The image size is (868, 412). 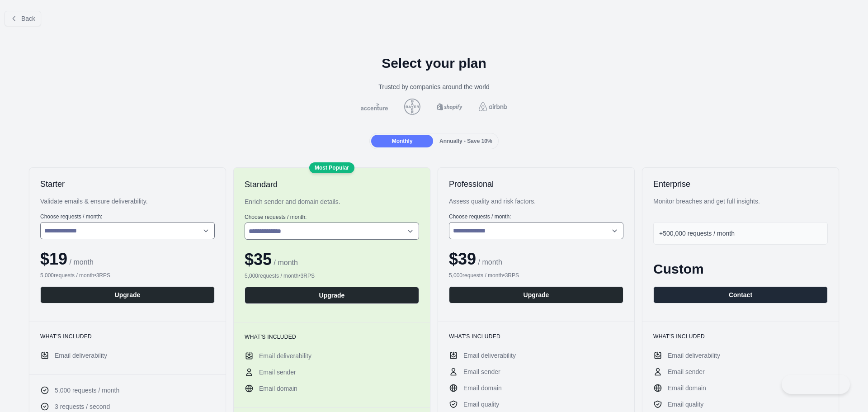 What do you see at coordinates (536, 184) in the screenshot?
I see `h2: Professional` at bounding box center [536, 184].